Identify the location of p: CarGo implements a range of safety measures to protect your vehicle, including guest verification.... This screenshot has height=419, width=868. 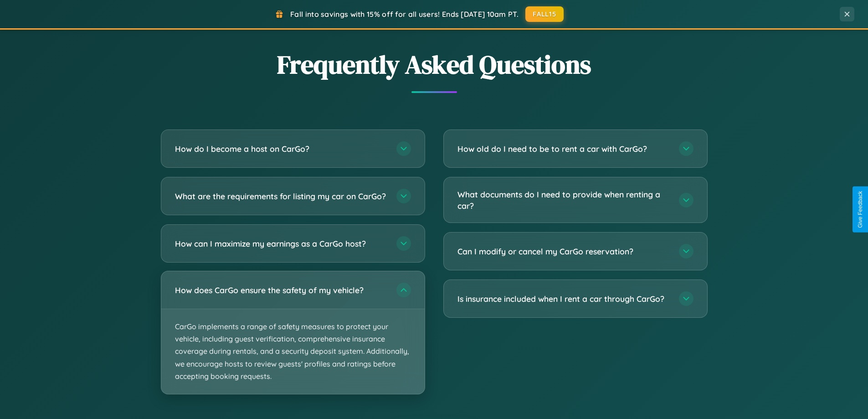
(293, 351).